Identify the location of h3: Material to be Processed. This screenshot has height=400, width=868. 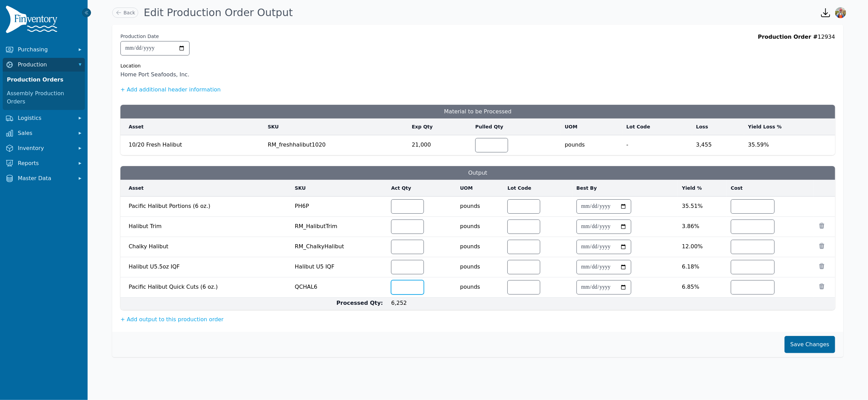
(478, 112).